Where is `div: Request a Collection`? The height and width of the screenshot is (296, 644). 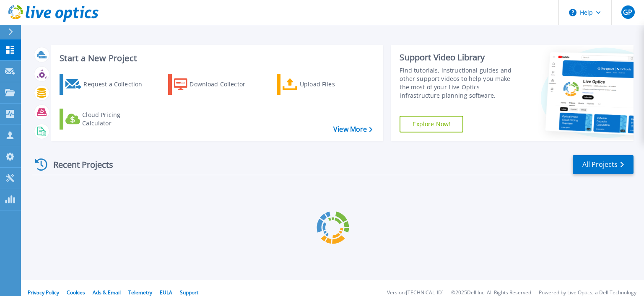
div: Request a Collection is located at coordinates (117, 84).